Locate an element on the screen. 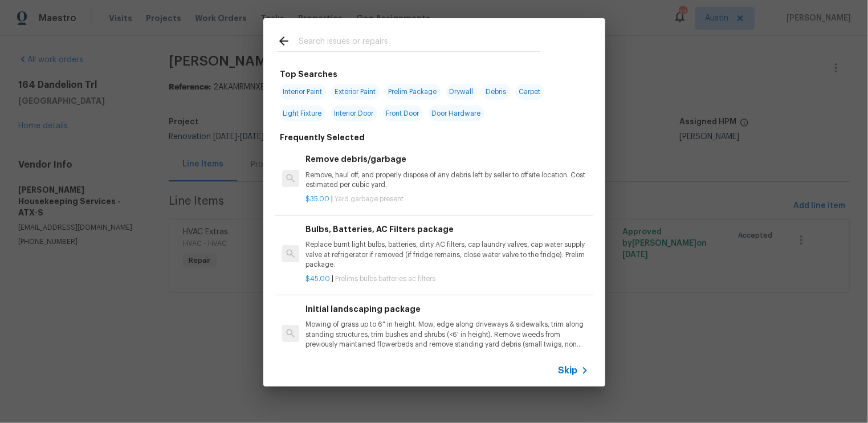 This screenshot has height=423, width=868. span: $45.00 is located at coordinates (318, 279).